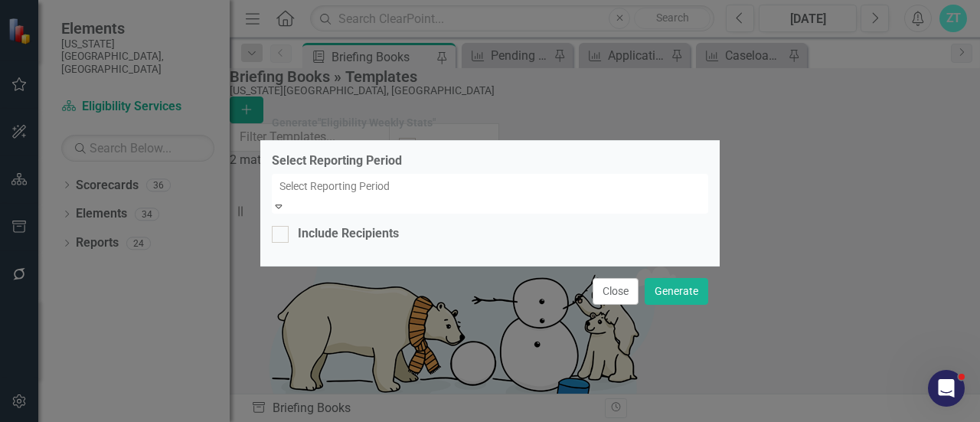 The width and height of the screenshot is (980, 422). What do you see at coordinates (348, 234) in the screenshot?
I see `div: Include Recipients` at bounding box center [348, 234].